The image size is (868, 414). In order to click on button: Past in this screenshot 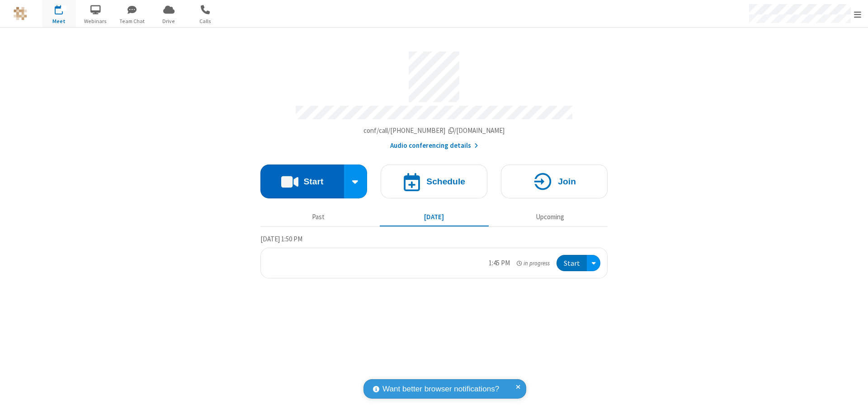, I will do `click(318, 217)`.